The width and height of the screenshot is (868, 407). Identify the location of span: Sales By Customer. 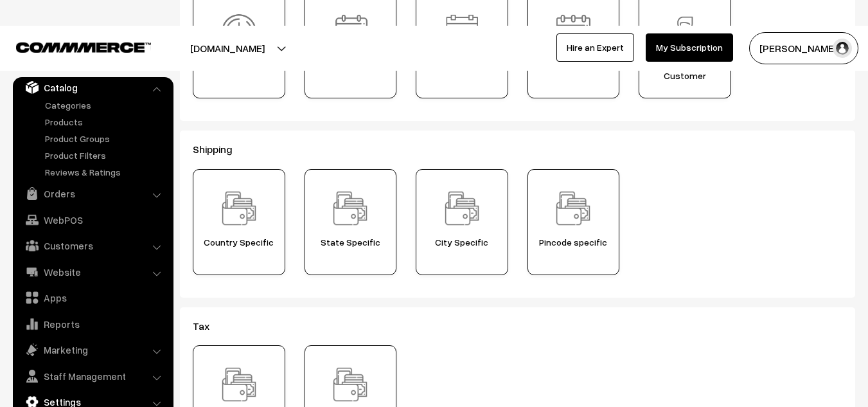
(686, 71).